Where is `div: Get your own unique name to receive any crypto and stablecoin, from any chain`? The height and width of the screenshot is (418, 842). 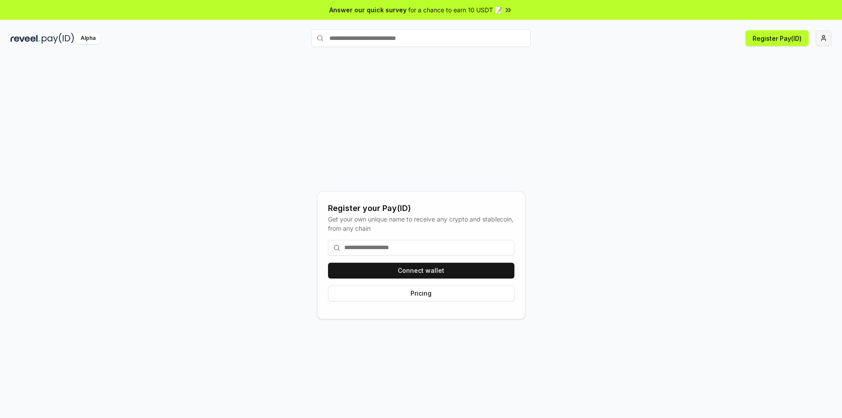
div: Get your own unique name to receive any crypto and stablecoin, from any chain is located at coordinates (421, 224).